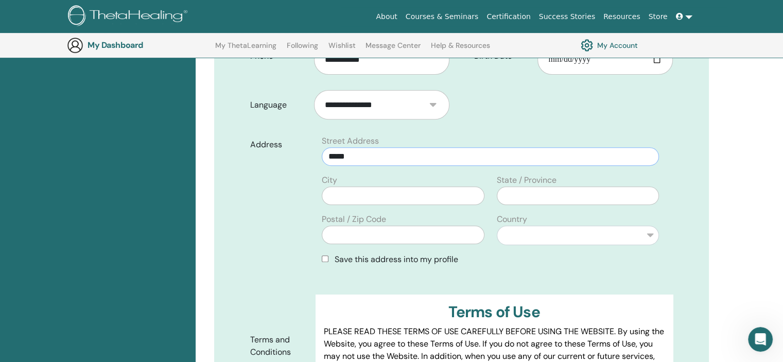  I want to click on a: Certification, so click(508, 16).